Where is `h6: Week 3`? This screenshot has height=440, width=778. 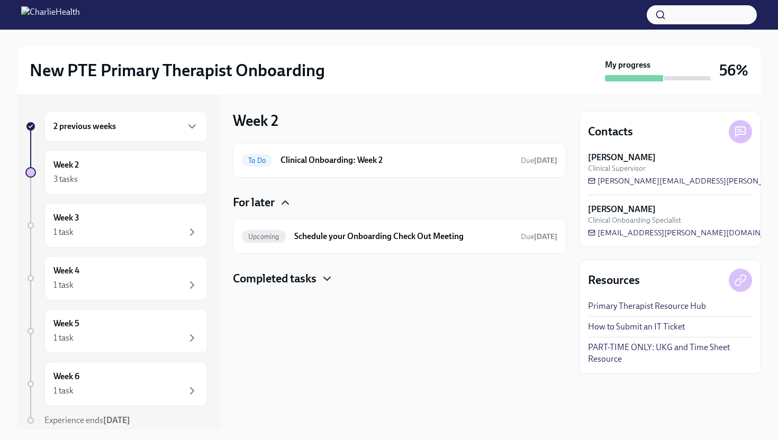 h6: Week 3 is located at coordinates (66, 218).